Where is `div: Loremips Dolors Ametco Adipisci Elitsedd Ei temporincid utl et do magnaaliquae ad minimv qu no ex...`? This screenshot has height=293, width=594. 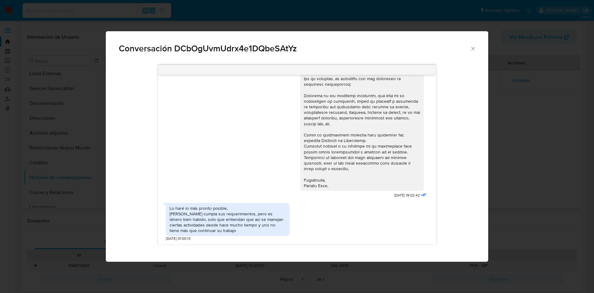
div: Loremips Dolors Ametco Adipisci Elitsedd Ei temporincid utl et do magnaaliquae ad minimv qu no ex... is located at coordinates (362, 109).